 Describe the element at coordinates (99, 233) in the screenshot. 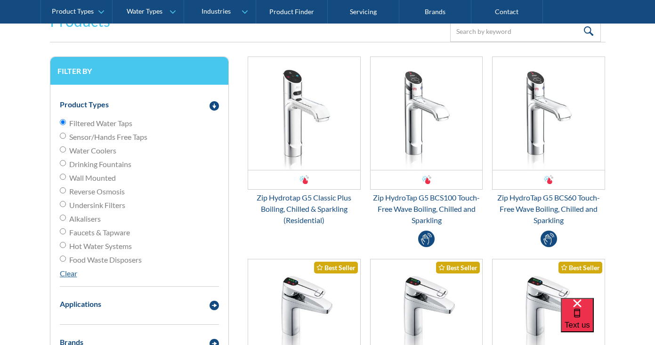

I see `span: Faucets & Tapware` at that location.